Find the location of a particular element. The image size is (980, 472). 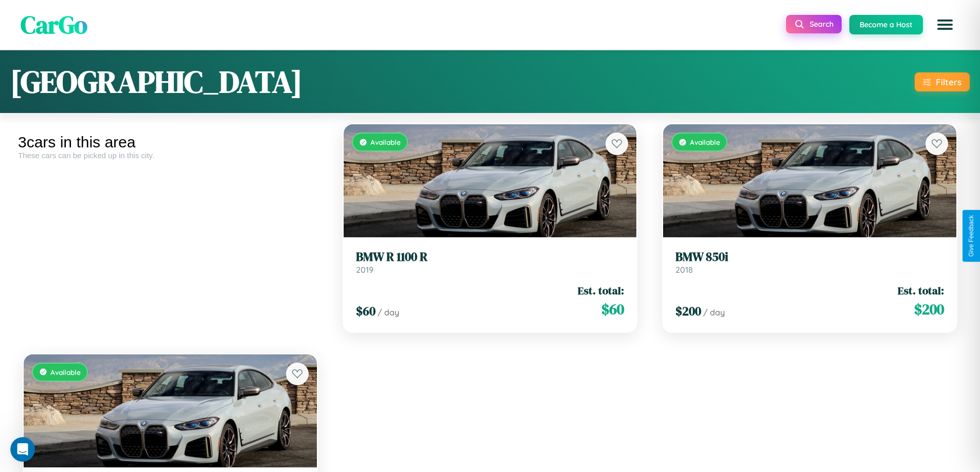

a: BMW 850i2018 is located at coordinates (810, 262).